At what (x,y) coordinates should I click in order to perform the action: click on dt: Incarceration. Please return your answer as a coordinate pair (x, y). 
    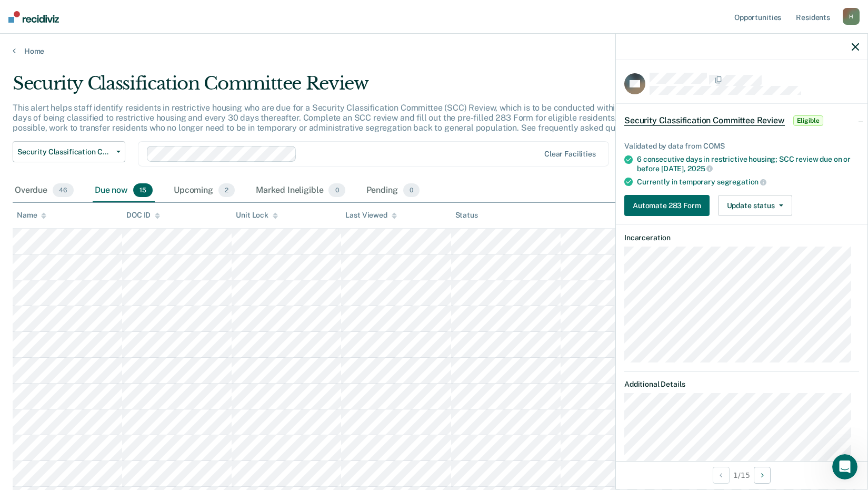
    Looking at the image, I should click on (742, 238).